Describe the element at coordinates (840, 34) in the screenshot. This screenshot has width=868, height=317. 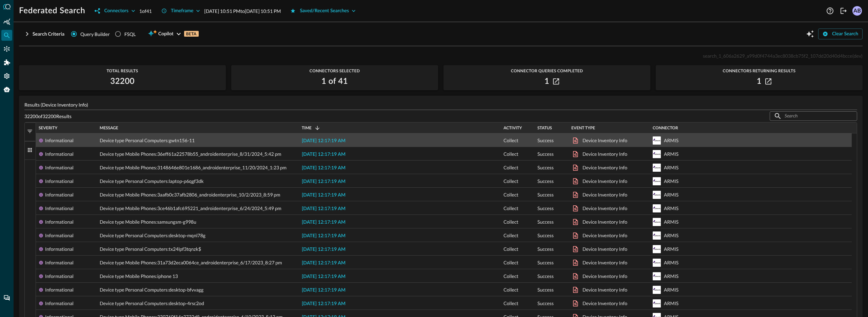
I see `button: Clear Search` at that location.